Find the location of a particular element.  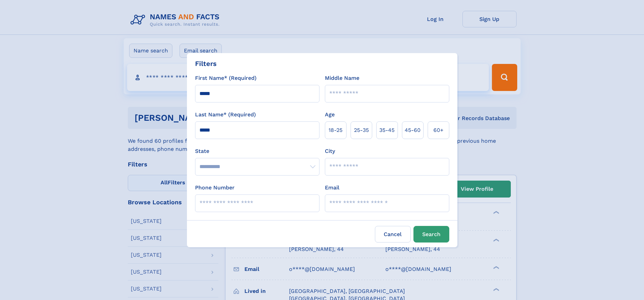

div: Filters is located at coordinates (206, 64).